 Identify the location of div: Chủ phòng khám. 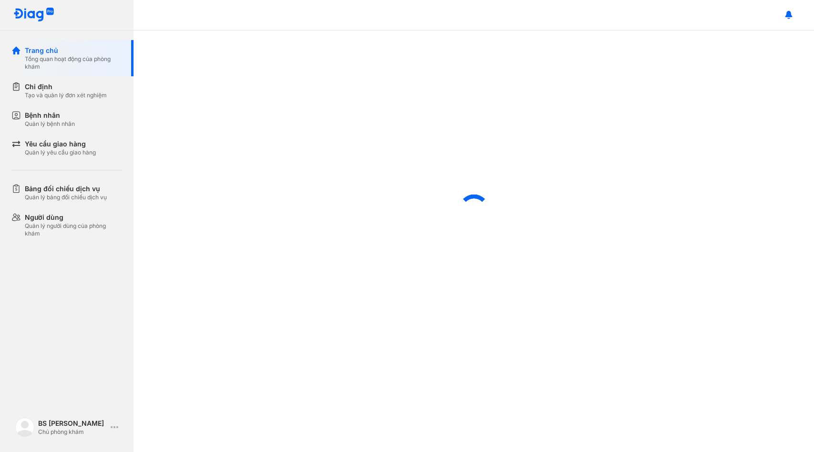
(72, 432).